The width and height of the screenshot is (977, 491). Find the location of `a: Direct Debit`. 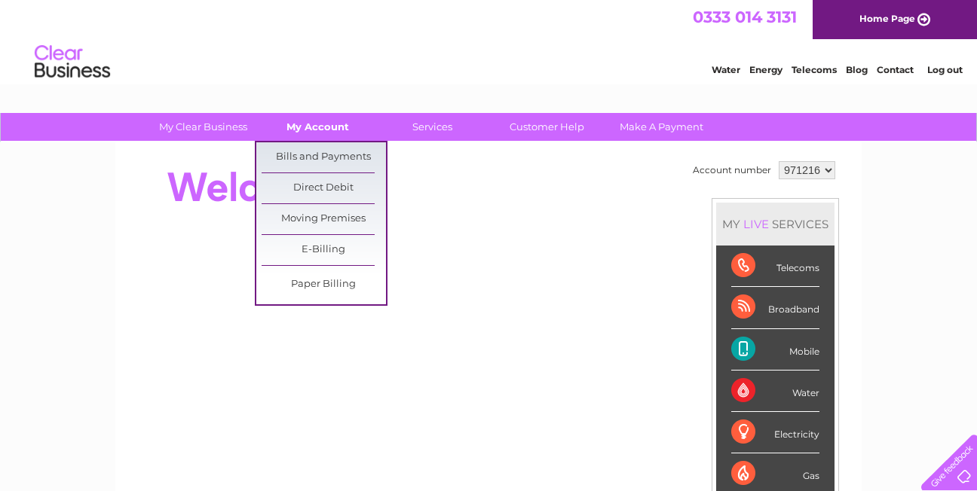

a: Direct Debit is located at coordinates (323, 188).